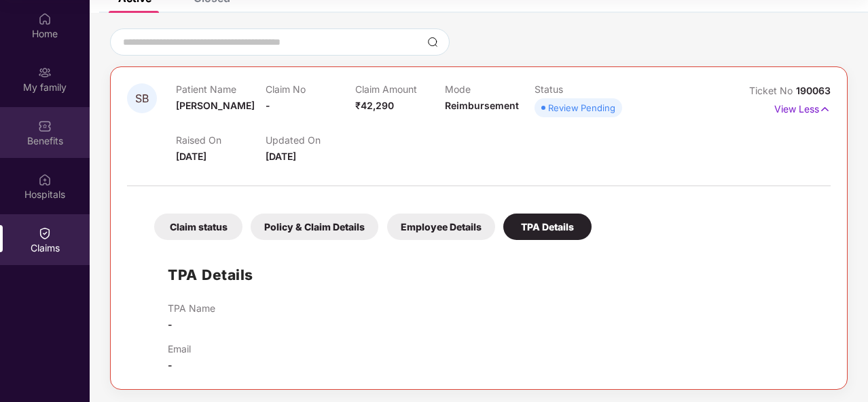  What do you see at coordinates (45, 19) in the screenshot?
I see `img: svg+xml;base64,PHN2ZyBpZD0iSG9tZSIgeG1sbnM9Imh0dHA6Ly93d3cudzMub3JnLzIwMDAvc3ZnIiB3aWR0aD0iMjAiIG...` at bounding box center [45, 19].